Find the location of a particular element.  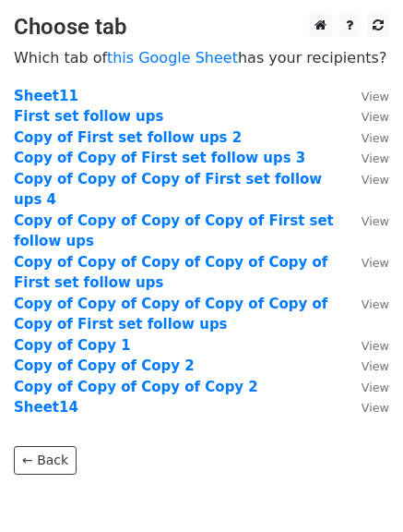

strong: Copy of Copy of Copy 2 is located at coordinates (104, 366).